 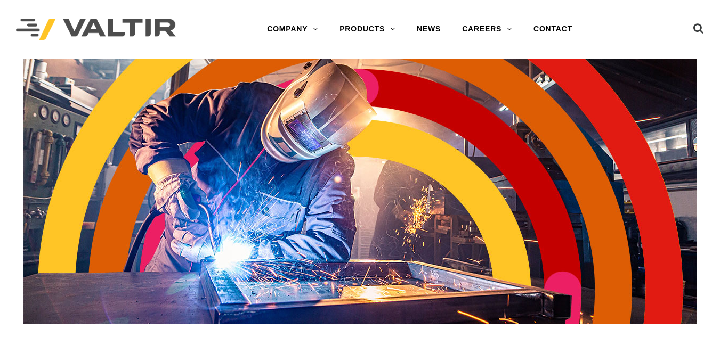 I want to click on a: CAREERS, so click(x=487, y=29).